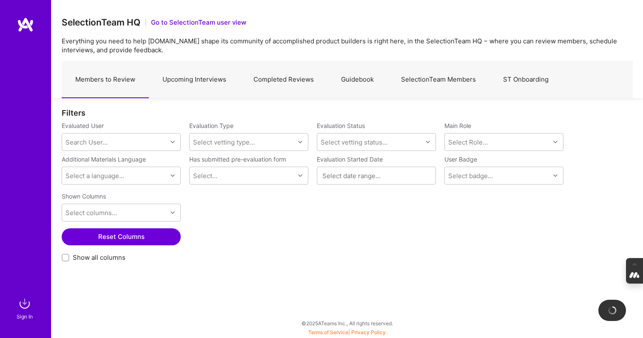 The height and width of the screenshot is (338, 643). Describe the element at coordinates (105, 80) in the screenshot. I see `a: Members to Review` at that location.